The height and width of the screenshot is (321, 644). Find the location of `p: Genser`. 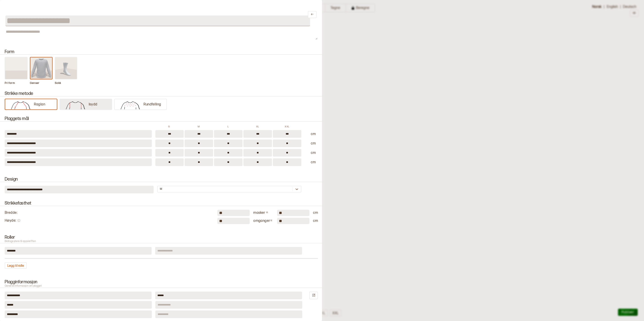

p: Genser is located at coordinates (41, 83).